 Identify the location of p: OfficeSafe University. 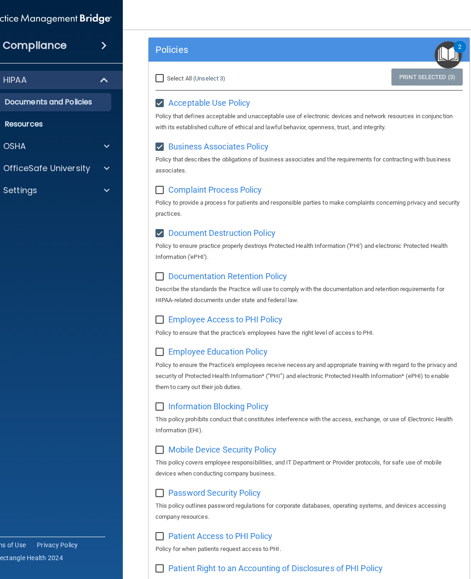
(46, 168).